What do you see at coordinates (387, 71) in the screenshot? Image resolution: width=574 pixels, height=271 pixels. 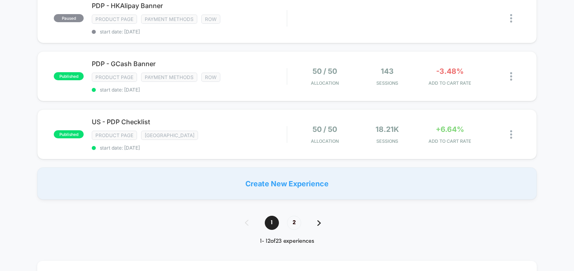 I see `span: 143` at bounding box center [387, 71].